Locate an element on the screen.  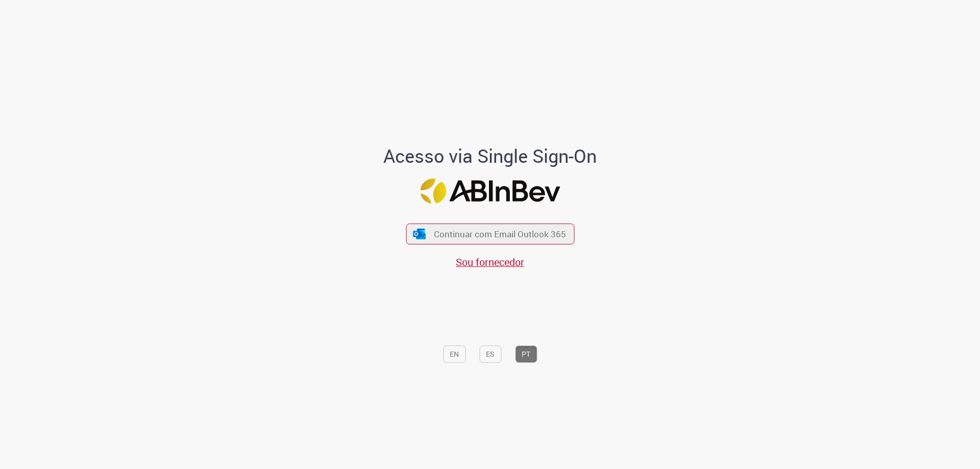
a: Sou fornecedor is located at coordinates (490, 262).